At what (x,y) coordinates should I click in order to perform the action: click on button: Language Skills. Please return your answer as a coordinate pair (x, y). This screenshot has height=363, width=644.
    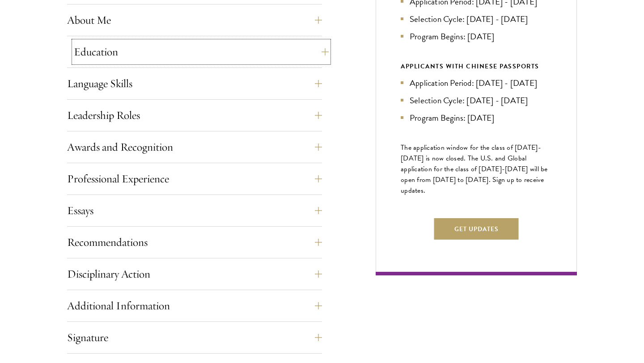
    Looking at the image, I should click on (195, 84).